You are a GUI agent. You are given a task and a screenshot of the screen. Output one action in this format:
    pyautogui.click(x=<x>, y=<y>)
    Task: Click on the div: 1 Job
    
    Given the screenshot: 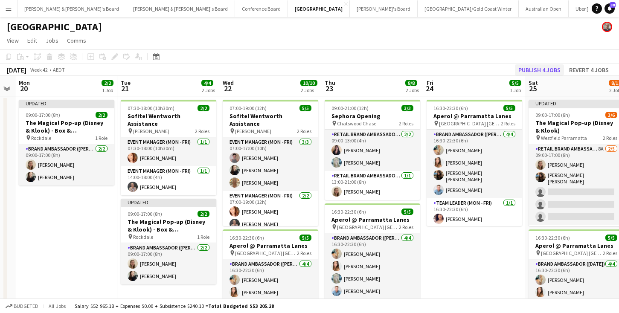 What is the action you would take?
    pyautogui.click(x=515, y=90)
    